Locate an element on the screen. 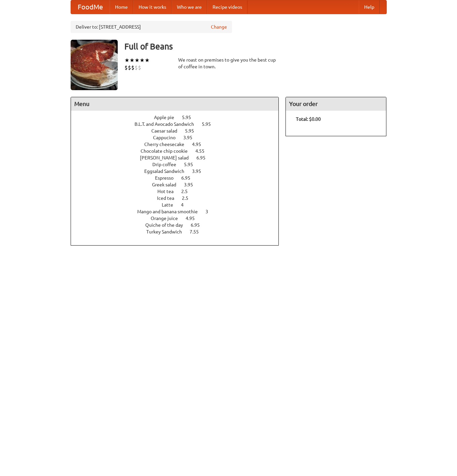 This screenshot has width=457, height=476. a: Turkey Sandwich 7.55 is located at coordinates (179, 232).